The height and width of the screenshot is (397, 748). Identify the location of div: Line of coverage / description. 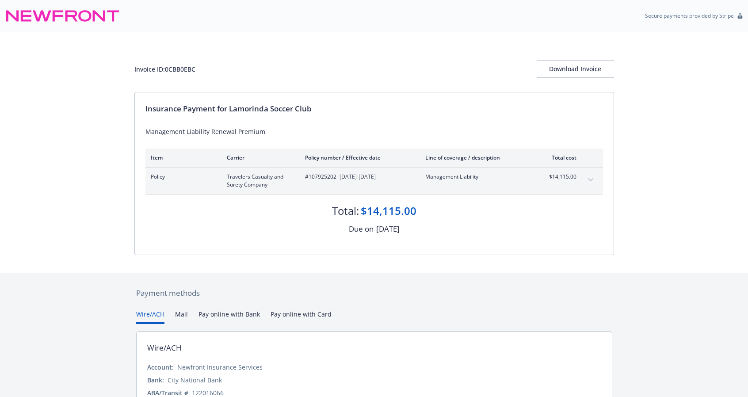
(477, 157).